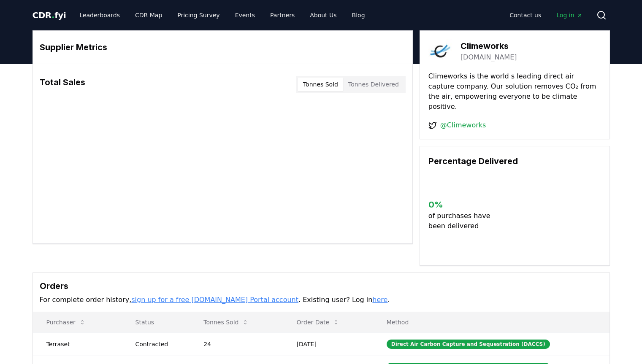 This screenshot has height=364, width=642. What do you see at coordinates (160, 344) in the screenshot?
I see `div: Contracted` at bounding box center [160, 344].